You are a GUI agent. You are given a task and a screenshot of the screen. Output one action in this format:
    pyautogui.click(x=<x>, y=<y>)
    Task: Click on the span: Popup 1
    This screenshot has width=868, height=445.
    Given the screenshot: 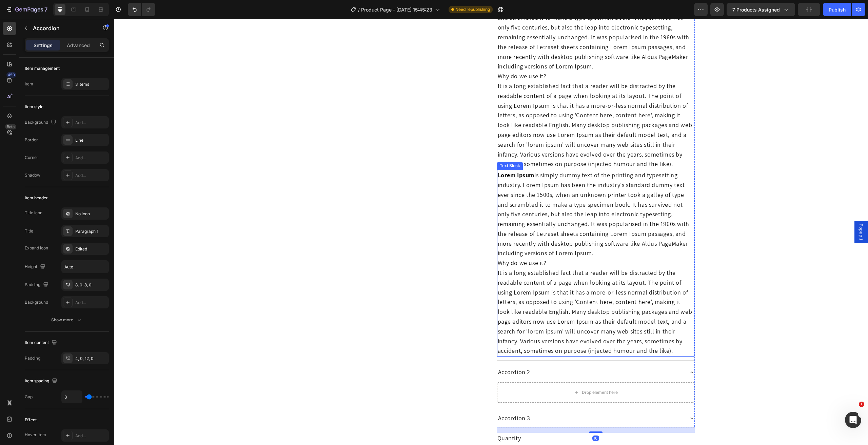 What is the action you would take?
    pyautogui.click(x=747, y=213)
    